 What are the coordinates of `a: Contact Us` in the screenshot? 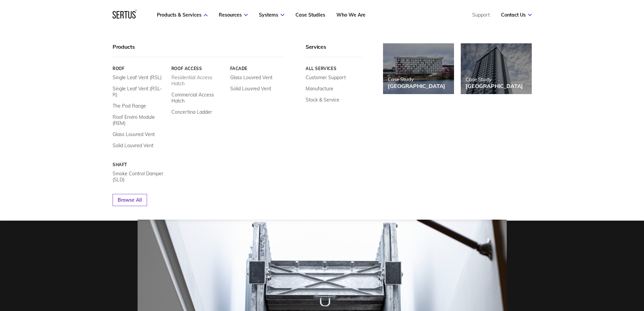 It's located at (516, 15).